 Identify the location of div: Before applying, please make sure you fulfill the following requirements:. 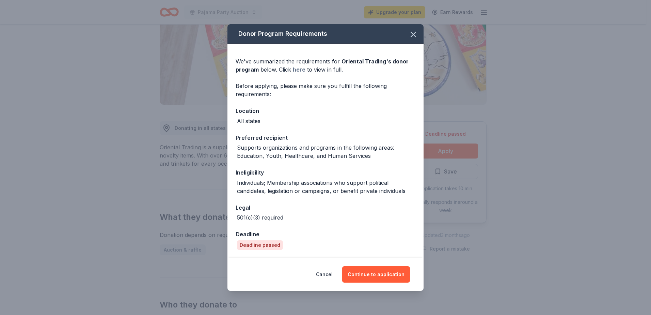
(325, 90).